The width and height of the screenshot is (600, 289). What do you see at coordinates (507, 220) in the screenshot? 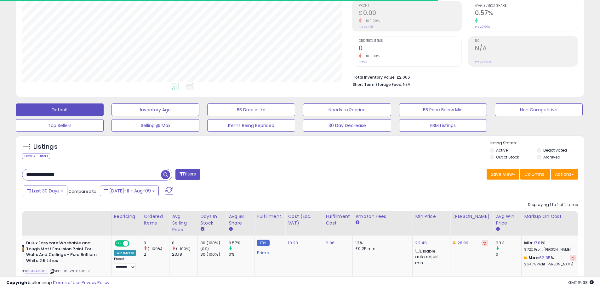
I see `div: Avg Win Price` at bounding box center [507, 220].